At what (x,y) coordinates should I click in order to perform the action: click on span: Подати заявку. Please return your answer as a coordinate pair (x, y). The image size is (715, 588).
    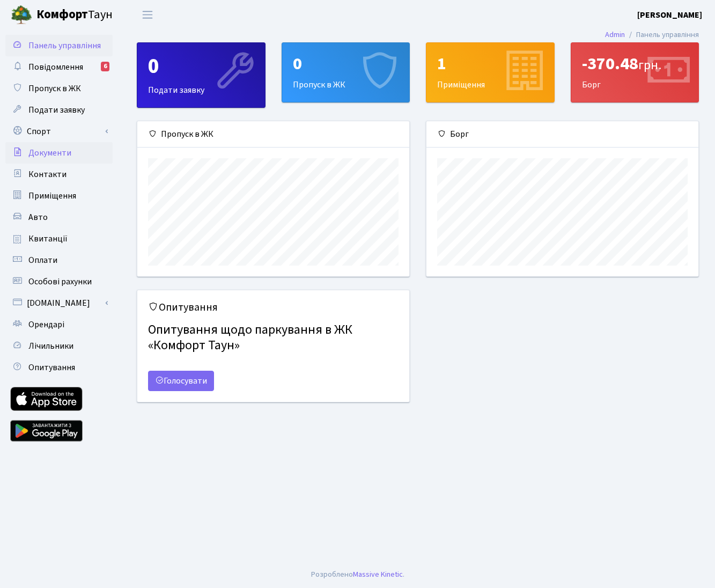
    Looking at the image, I should click on (56, 110).